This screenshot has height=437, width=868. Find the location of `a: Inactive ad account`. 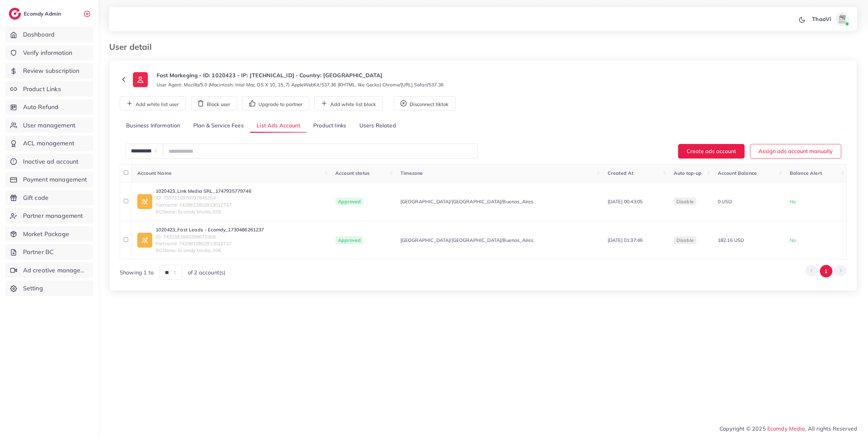

a: Inactive ad account is located at coordinates (49, 162).